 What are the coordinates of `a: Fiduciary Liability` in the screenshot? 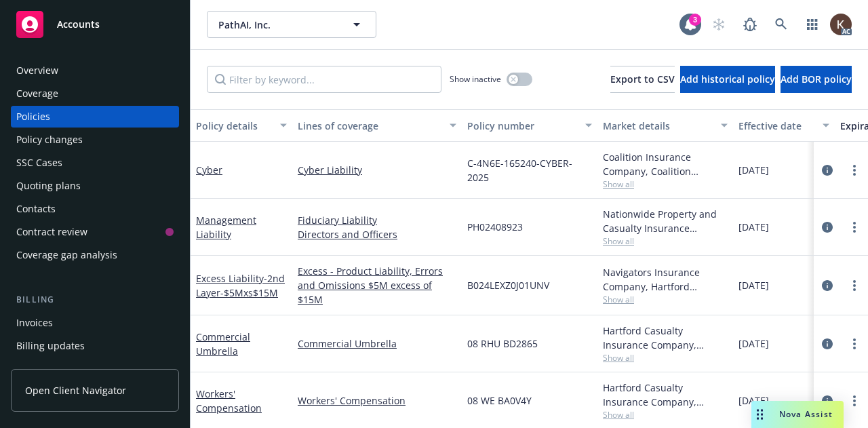 It's located at (377, 220).